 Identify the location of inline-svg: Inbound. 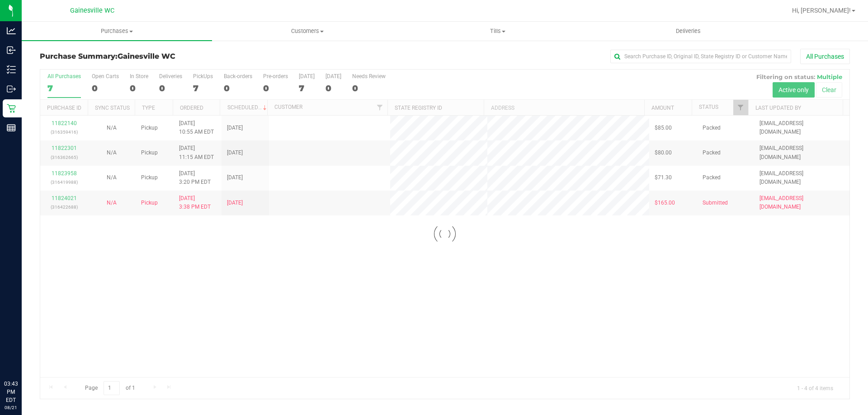
(11, 50).